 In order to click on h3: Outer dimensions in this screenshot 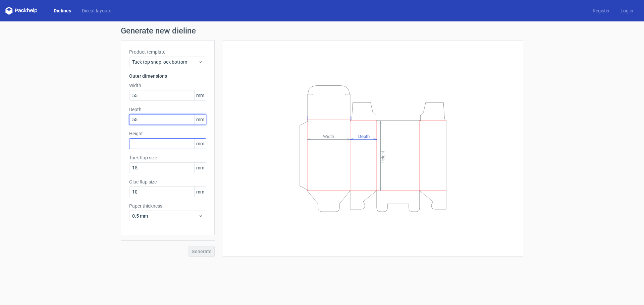, I will do `click(168, 76)`.